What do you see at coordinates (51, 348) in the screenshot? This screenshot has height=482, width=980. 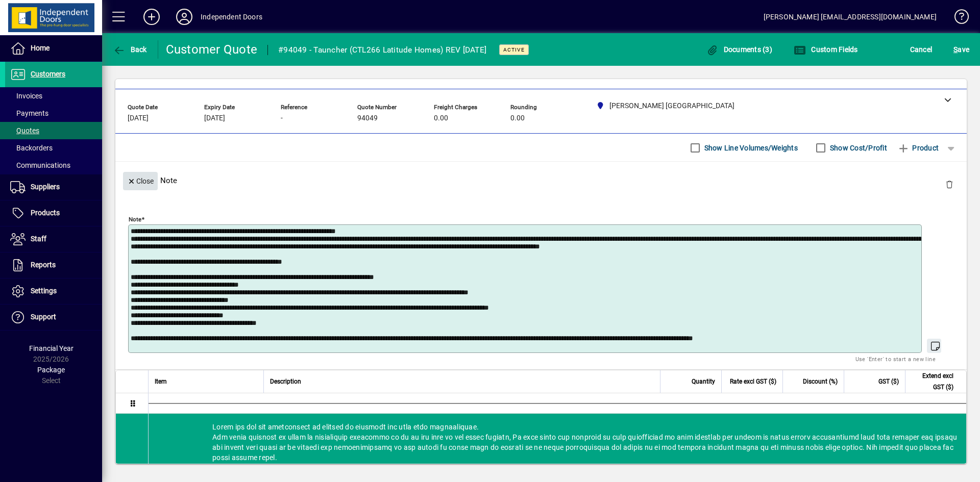 I see `span: Financial Year` at bounding box center [51, 348].